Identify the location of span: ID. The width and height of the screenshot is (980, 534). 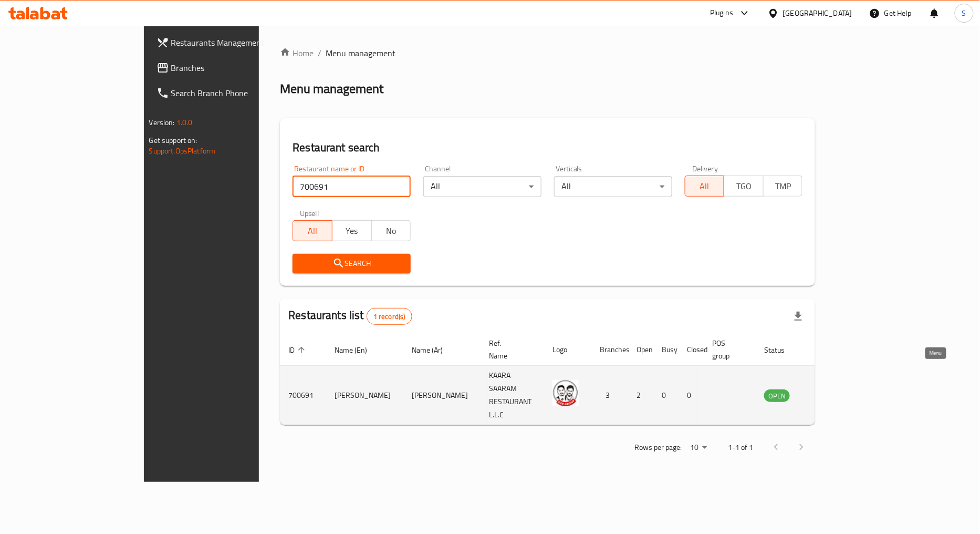
(299, 349).